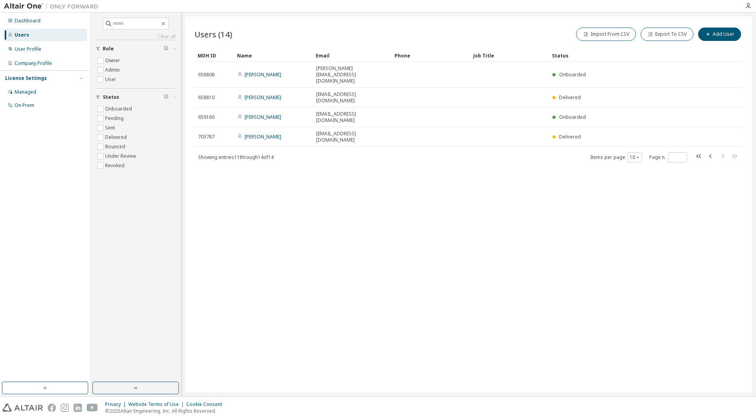 The width and height of the screenshot is (756, 419). What do you see at coordinates (206, 98) in the screenshot?
I see `span: 658810` at bounding box center [206, 98].